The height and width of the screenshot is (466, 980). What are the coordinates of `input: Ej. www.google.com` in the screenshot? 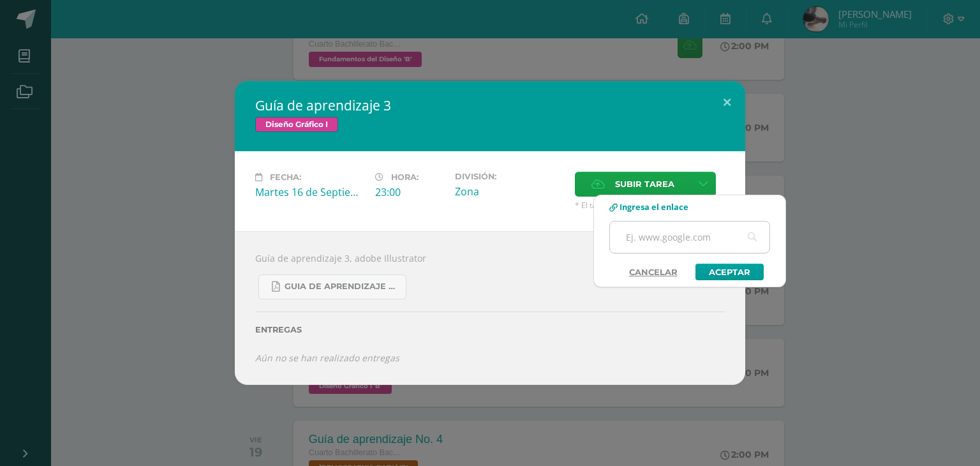 It's located at (690, 237).